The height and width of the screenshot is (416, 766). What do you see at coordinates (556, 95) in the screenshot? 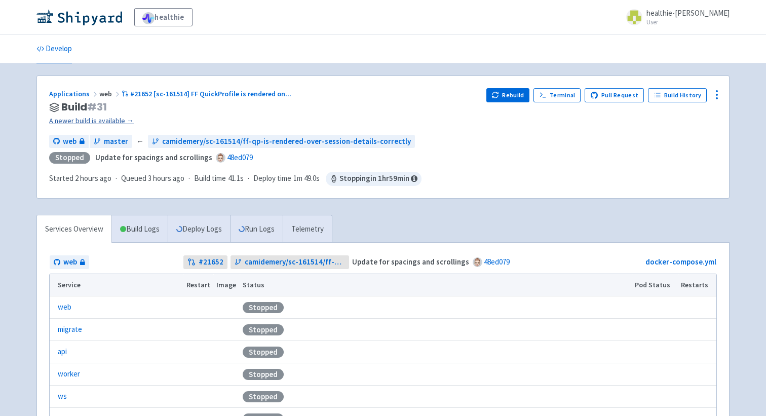
I see `a: Terminal` at bounding box center [556, 95].